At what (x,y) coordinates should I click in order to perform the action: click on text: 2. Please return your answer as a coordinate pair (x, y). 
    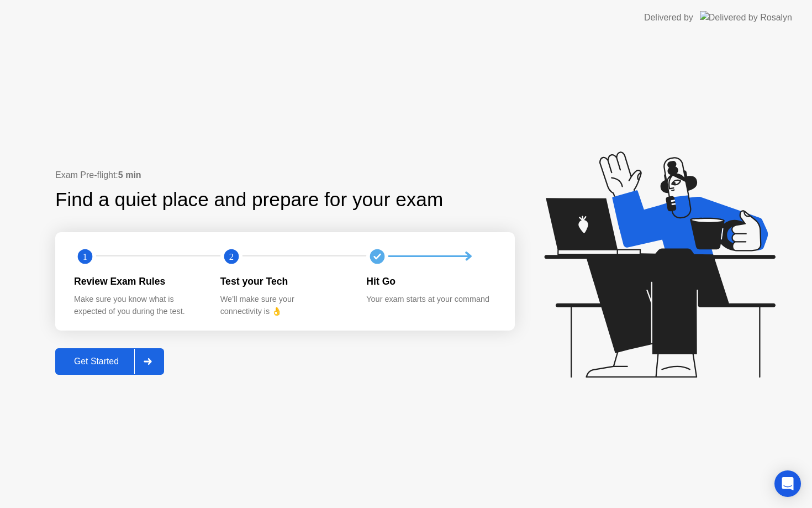
    Looking at the image, I should click on (231, 256).